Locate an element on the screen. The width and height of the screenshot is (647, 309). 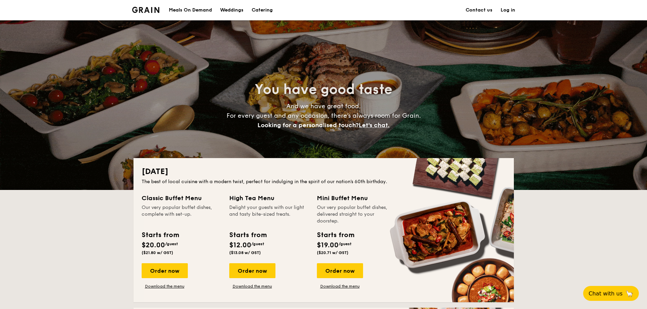
div: Mini Buffet Menu is located at coordinates (357, 198).